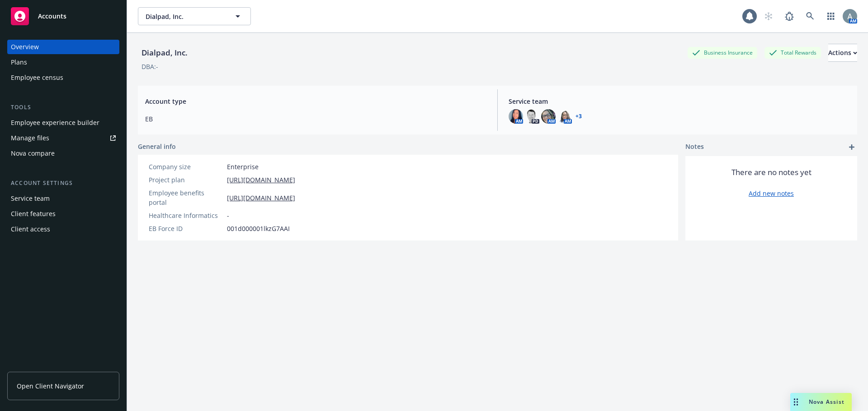 The width and height of the screenshot is (868, 411). I want to click on div: Dialpad, Inc., so click(165, 53).